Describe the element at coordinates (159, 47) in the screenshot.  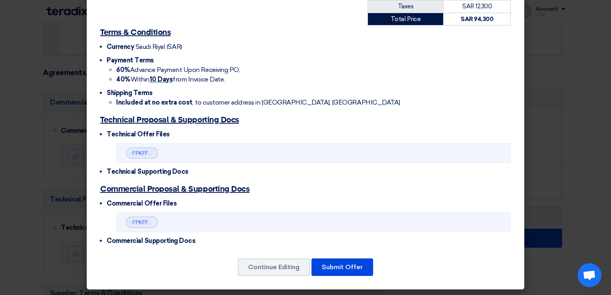
I see `span: Saudi Riyal (SAR)` at that location.